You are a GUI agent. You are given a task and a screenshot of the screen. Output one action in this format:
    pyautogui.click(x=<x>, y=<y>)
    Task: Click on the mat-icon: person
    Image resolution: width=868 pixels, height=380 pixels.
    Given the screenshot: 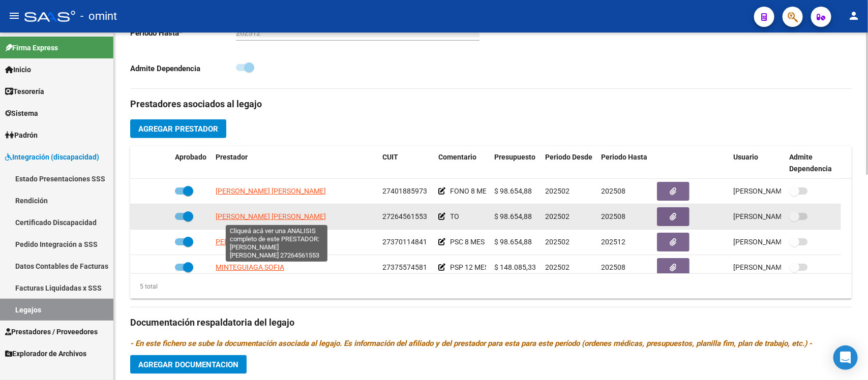 What is the action you would take?
    pyautogui.click(x=853, y=15)
    